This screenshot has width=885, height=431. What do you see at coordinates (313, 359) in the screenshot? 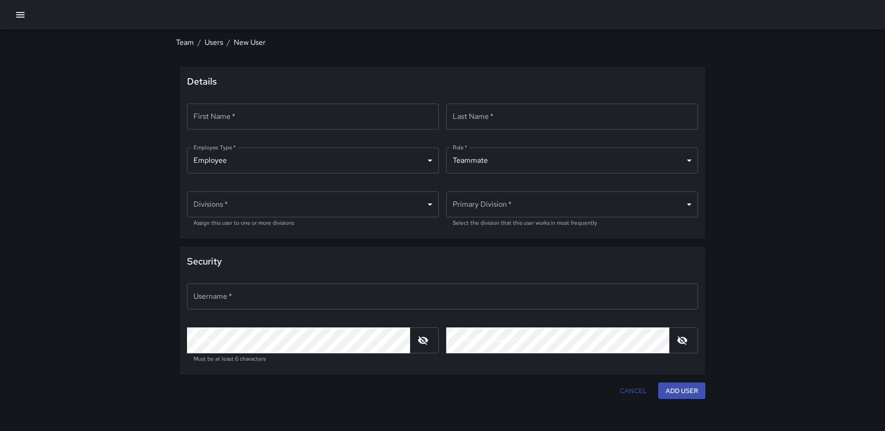
I see `p: Must be at least 6 characters` at bounding box center [313, 359].